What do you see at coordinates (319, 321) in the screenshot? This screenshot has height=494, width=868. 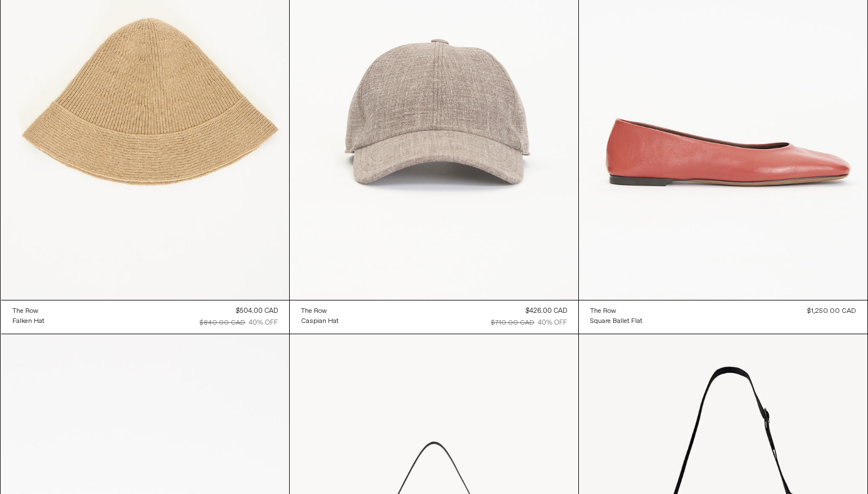 I see `a: Caspian Hat` at bounding box center [319, 321].